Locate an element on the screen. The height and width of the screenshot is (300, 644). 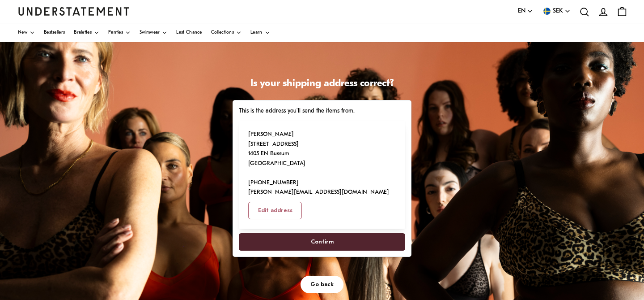
span: Edit address is located at coordinates (275, 210).